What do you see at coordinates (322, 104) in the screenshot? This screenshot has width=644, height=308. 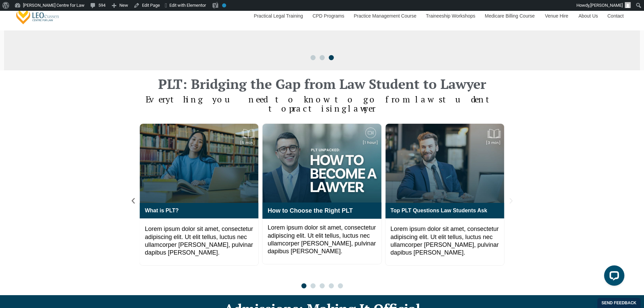 I see `span: Everything you need to know to go from law student to` at bounding box center [322, 104].